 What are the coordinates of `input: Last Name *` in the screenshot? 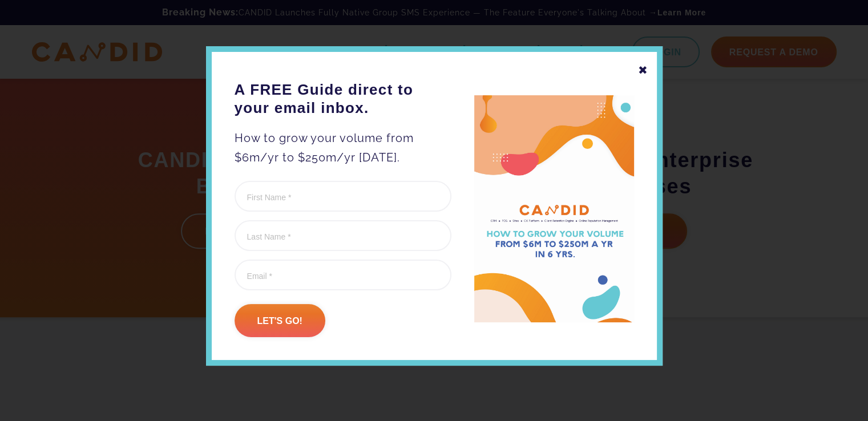 It's located at (343, 235).